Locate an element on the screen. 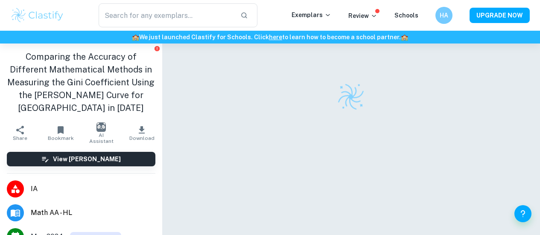 This screenshot has height=235, width=540. a: Clastify logo is located at coordinates (37, 15).